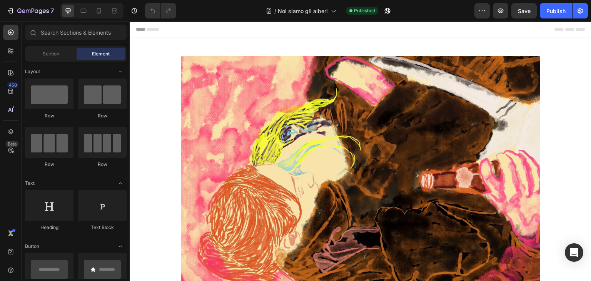  I want to click on button: Publish, so click(556, 11).